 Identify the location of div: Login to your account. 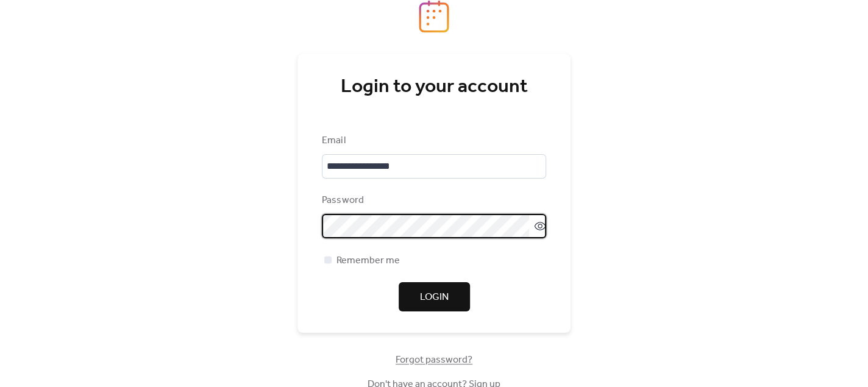
(434, 87).